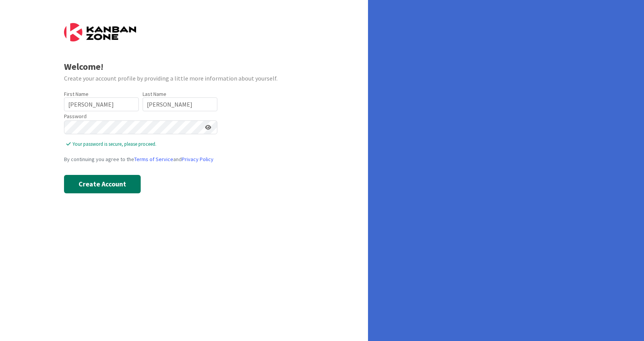 Image resolution: width=644 pixels, height=341 pixels. Describe the element at coordinates (75, 116) in the screenshot. I see `label: Password` at that location.